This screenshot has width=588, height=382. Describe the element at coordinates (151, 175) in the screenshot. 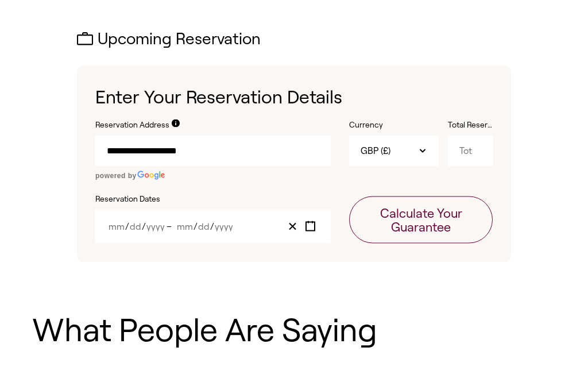

I see `img: Google logo` at that location.